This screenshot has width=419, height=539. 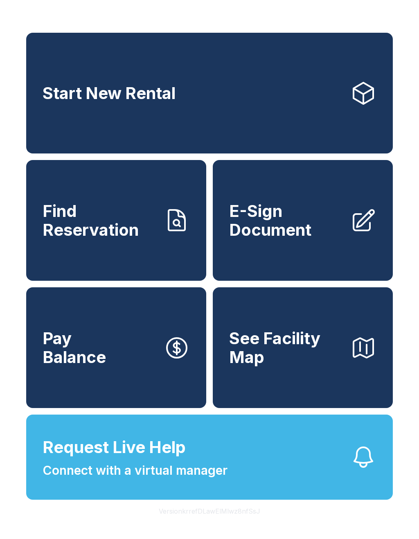 What do you see at coordinates (210, 512) in the screenshot?
I see `button: VersionkrrefDLawElMlwz8nfSsJ` at bounding box center [210, 512].